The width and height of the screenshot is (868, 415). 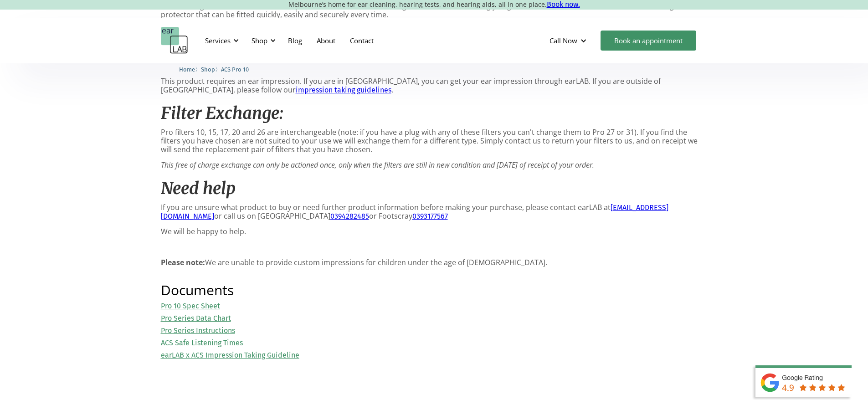 I want to click on span: ACS Pro 10, so click(x=235, y=69).